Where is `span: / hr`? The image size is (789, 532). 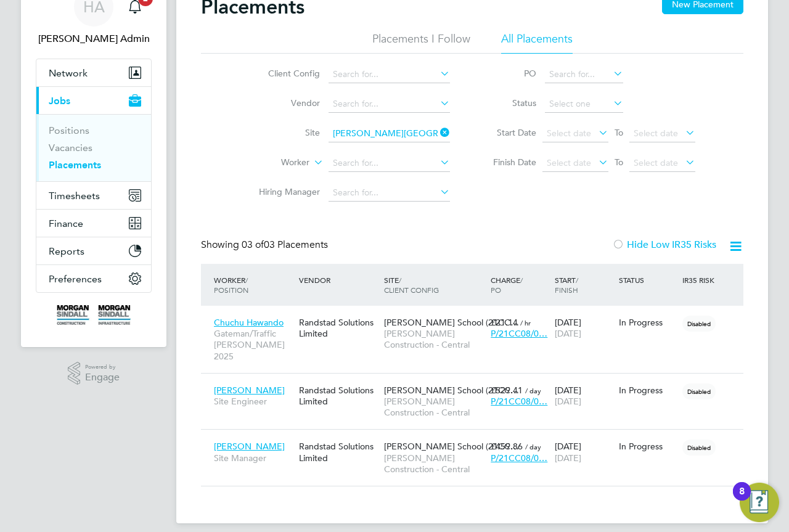
span: / hr is located at coordinates (525, 323).